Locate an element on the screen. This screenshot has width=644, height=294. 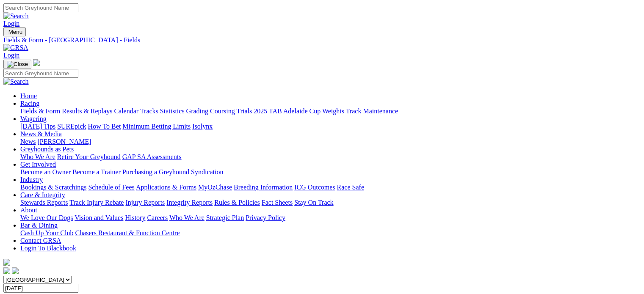
a: Vision and Values is located at coordinates (99, 217).